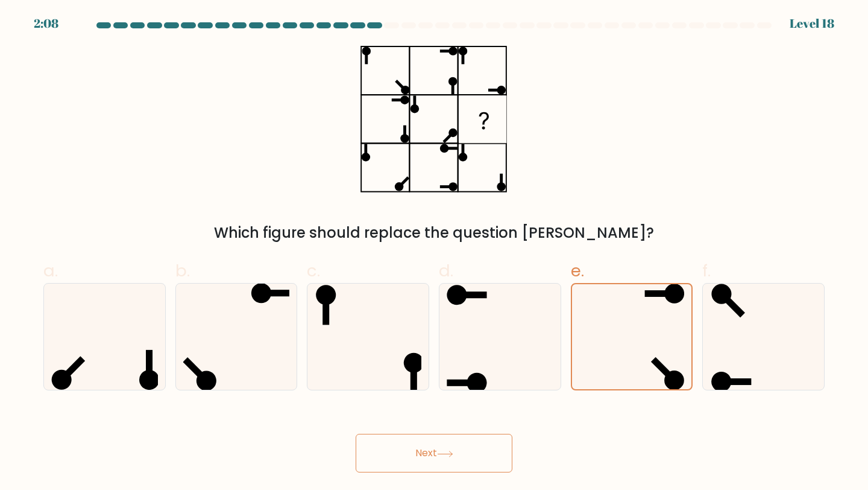 This screenshot has height=490, width=868. I want to click on span: c., so click(314, 270).